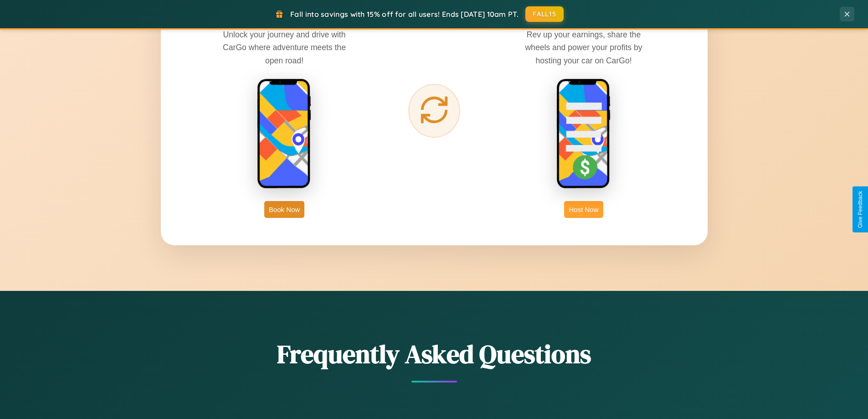  I want to click on button: Book Now, so click(284, 209).